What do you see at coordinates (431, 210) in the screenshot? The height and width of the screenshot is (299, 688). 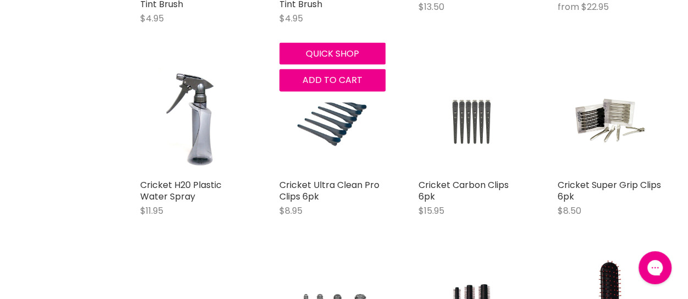 I see `span: $15.95` at bounding box center [431, 210].